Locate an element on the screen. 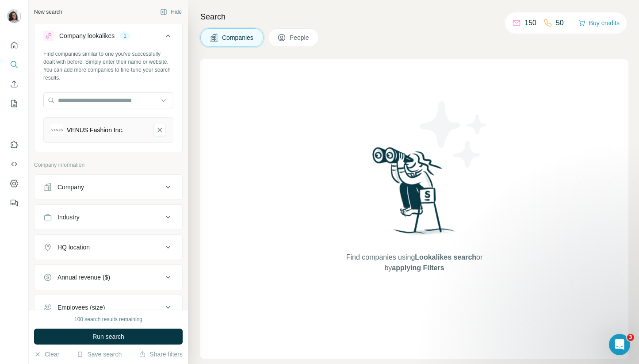 The height and width of the screenshot is (364, 639). p: 50 is located at coordinates (560, 23).